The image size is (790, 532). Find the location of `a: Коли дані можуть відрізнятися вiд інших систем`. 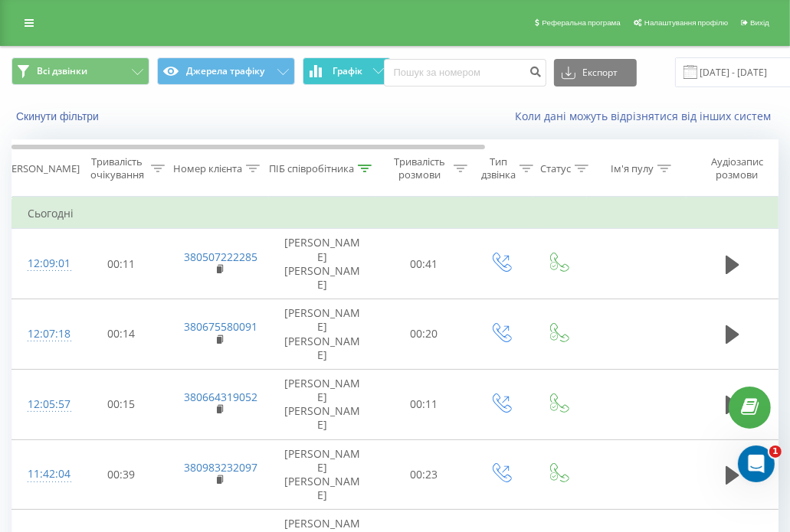

a: Коли дані можуть відрізнятися вiд інших систем is located at coordinates (646, 116).